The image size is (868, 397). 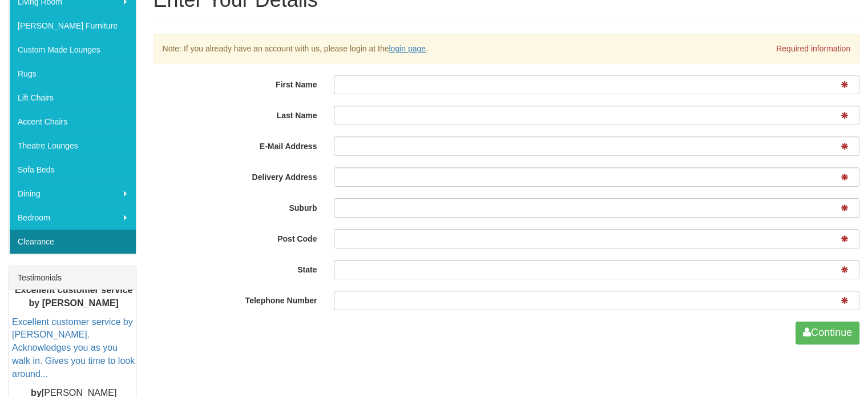 I want to click on label: E-Mail Address, so click(x=235, y=144).